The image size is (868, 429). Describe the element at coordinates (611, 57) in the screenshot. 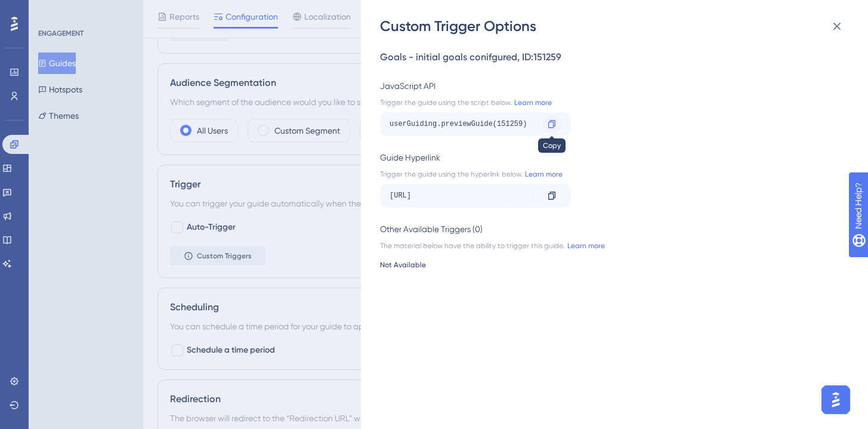

I see `div: Goals - initial goals conifgured , ID: 151259` at that location.